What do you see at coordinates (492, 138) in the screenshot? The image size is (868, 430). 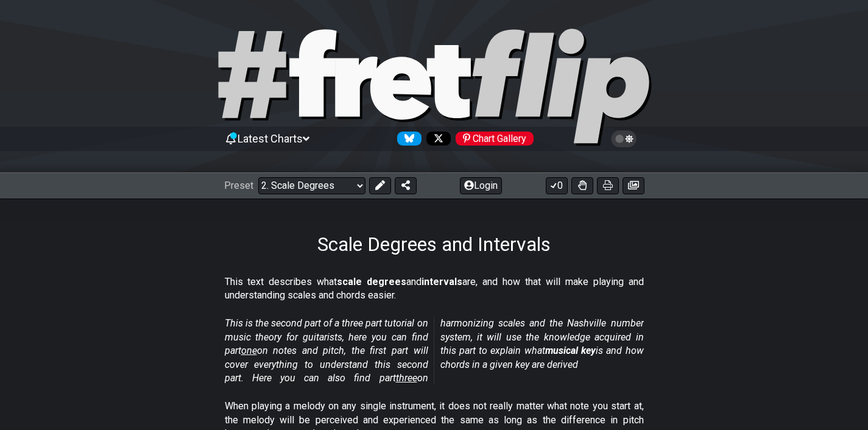 I see `a: #fretflip at Pinterest` at bounding box center [492, 138].